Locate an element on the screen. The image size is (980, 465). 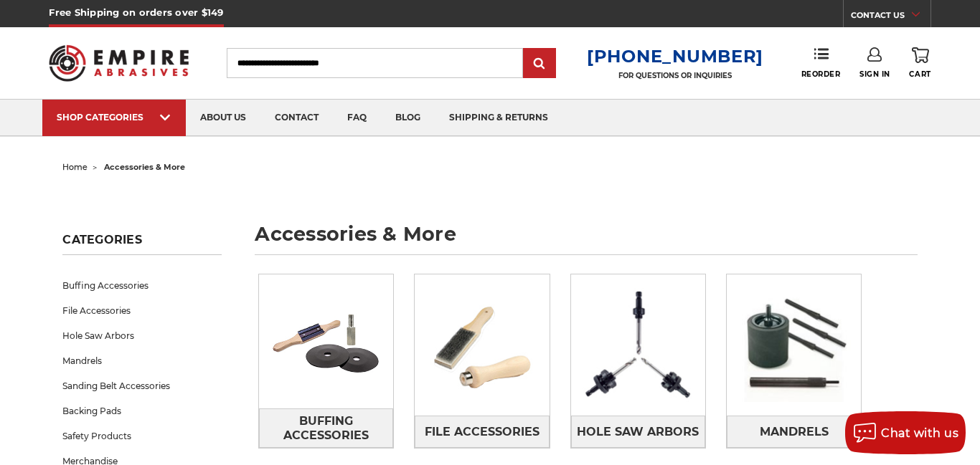
a: about us is located at coordinates (223, 118).